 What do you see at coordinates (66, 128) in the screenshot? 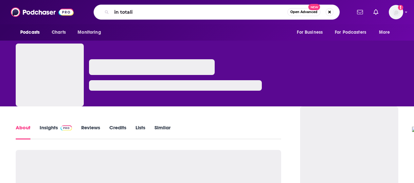
I see `img: Podchaser Pro` at bounding box center [66, 128].